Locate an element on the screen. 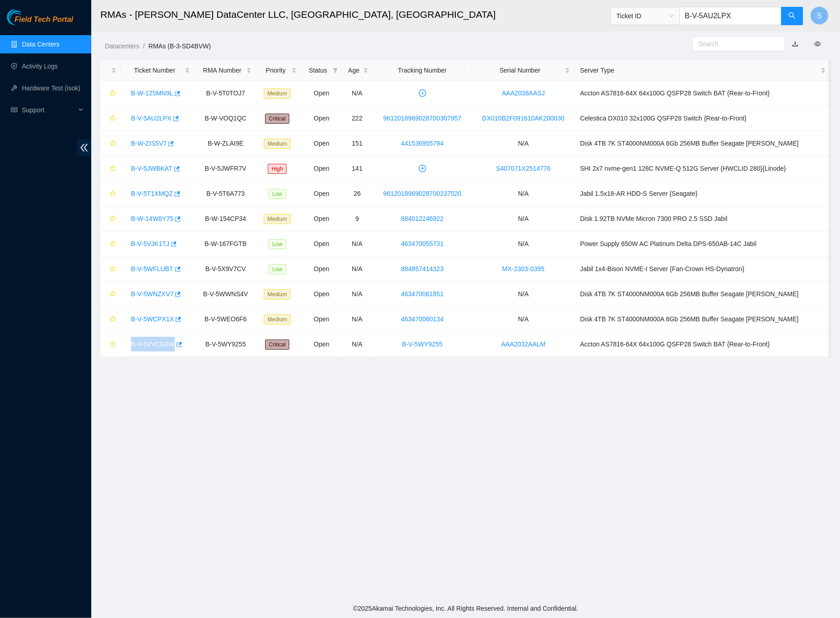 Image resolution: width=840 pixels, height=618 pixels. span: Ticket ID is located at coordinates (645, 16).